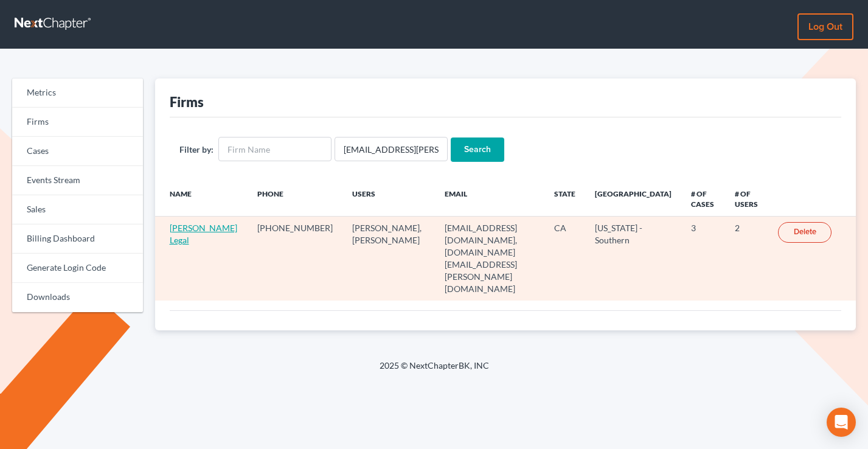 The image size is (868, 449). Describe the element at coordinates (196, 149) in the screenshot. I see `label: Filter by:` at that location.